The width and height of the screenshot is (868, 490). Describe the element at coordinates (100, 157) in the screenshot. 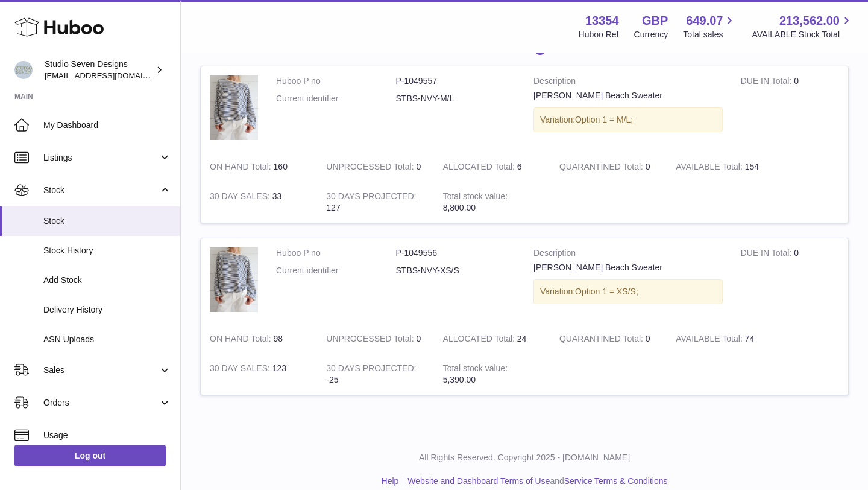

I see `span: Listings` at that location.